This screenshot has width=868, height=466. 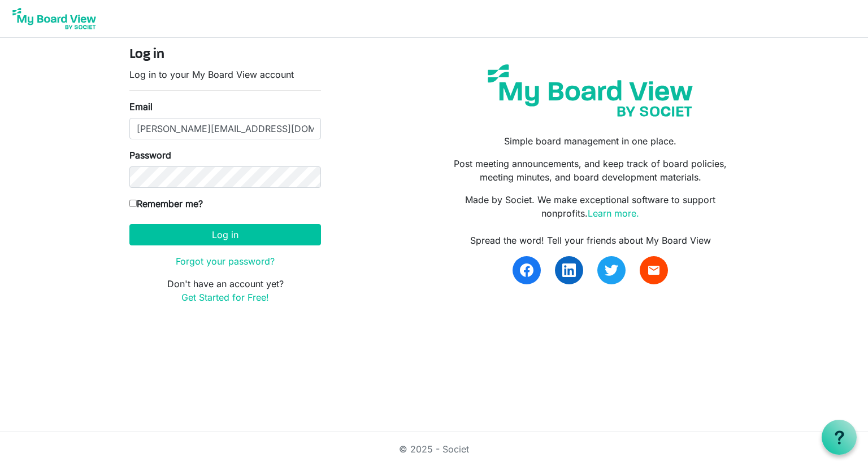 What do you see at coordinates (225, 298) in the screenshot?
I see `a: Get Started for Free!` at bounding box center [225, 298].